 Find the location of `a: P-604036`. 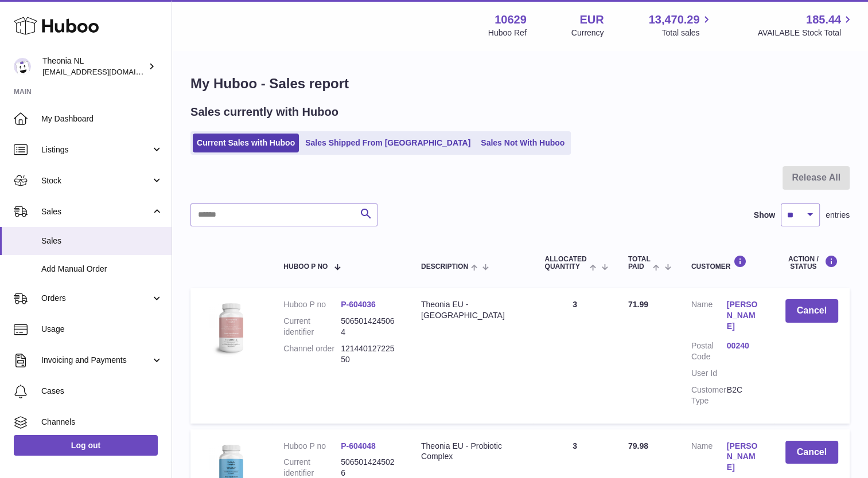

a: P-604036 is located at coordinates (358, 304).